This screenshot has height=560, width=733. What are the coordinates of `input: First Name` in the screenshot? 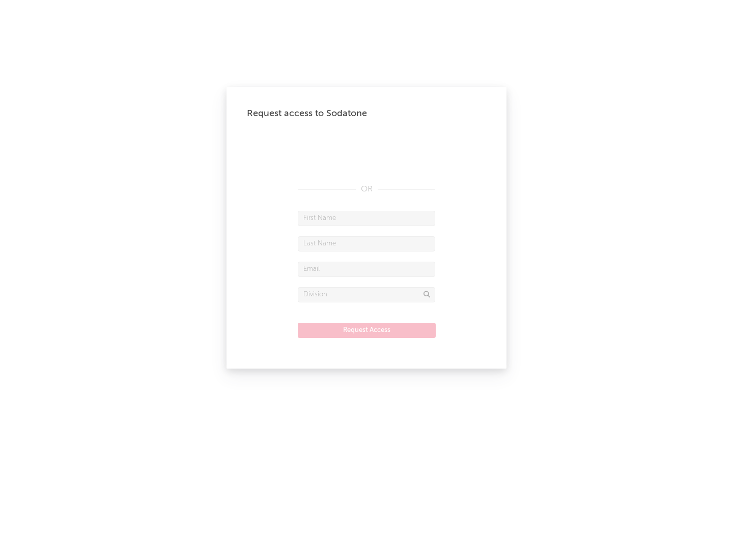 It's located at (366, 218).